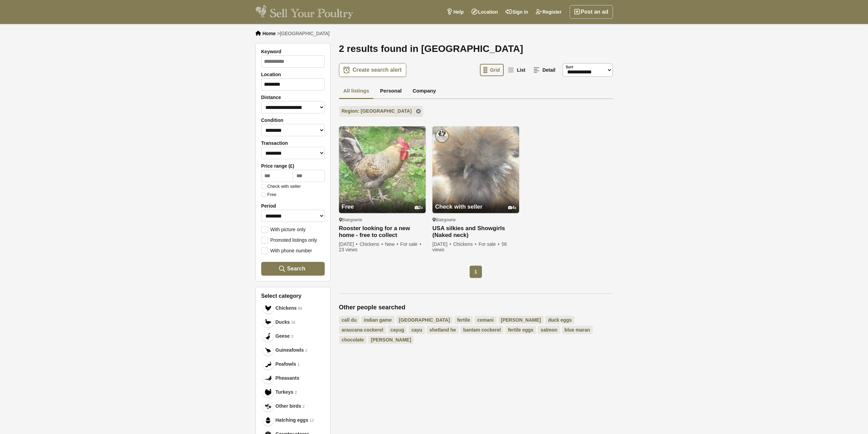 Image resolution: width=868 pixels, height=434 pixels. I want to click on span: 23 views, so click(348, 250).